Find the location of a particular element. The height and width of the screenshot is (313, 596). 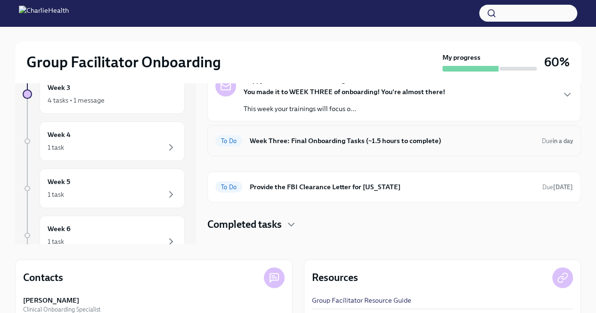

div: 4 tasks • 1 message is located at coordinates (76, 100).